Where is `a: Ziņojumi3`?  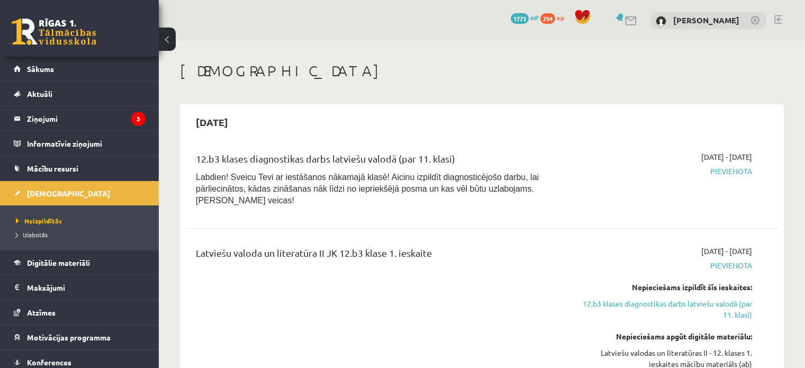
a: Ziņojumi3 is located at coordinates (79, 119).